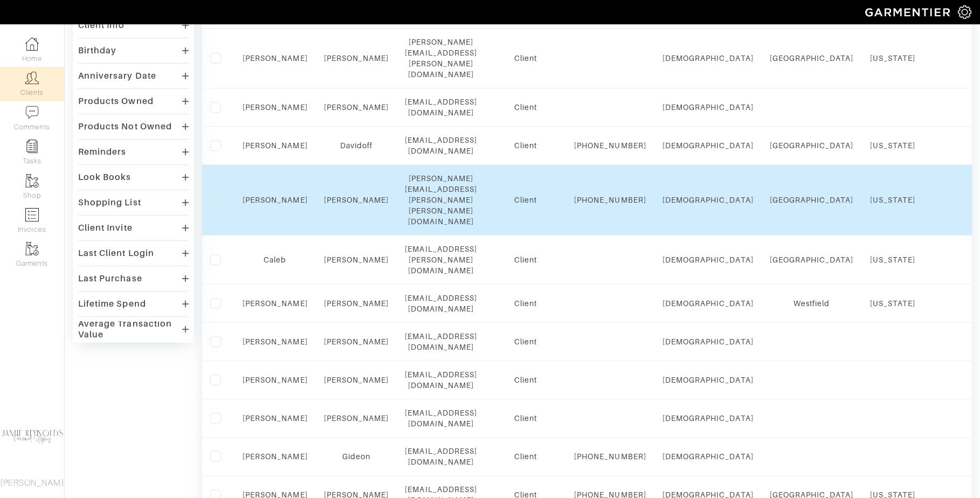  Describe the element at coordinates (32, 146) in the screenshot. I see `img: reminder-icon-8004d30b9f0a5d33ae49ab947aed9ed385cf756f9e5892f1edd6e32f2345188e.png` at that location.